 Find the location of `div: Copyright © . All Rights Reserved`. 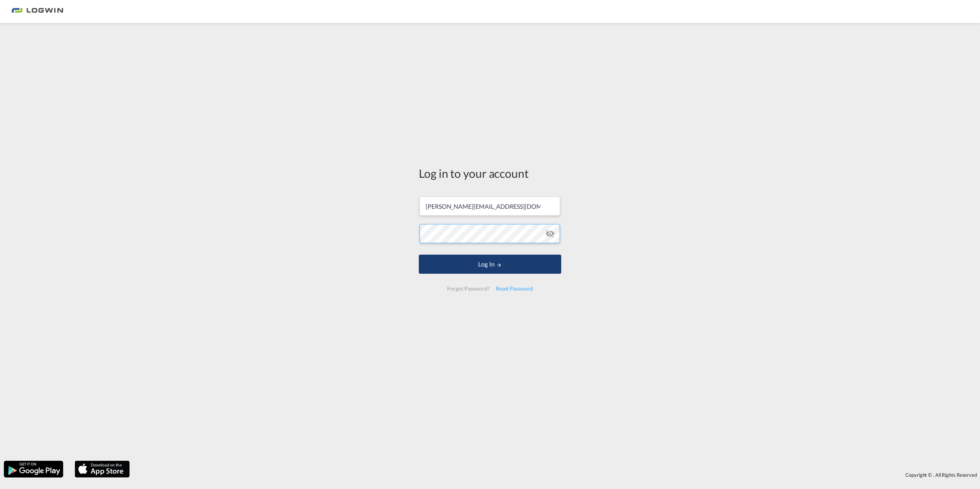

div: Copyright © . All Rights Reserved is located at coordinates (556, 475).